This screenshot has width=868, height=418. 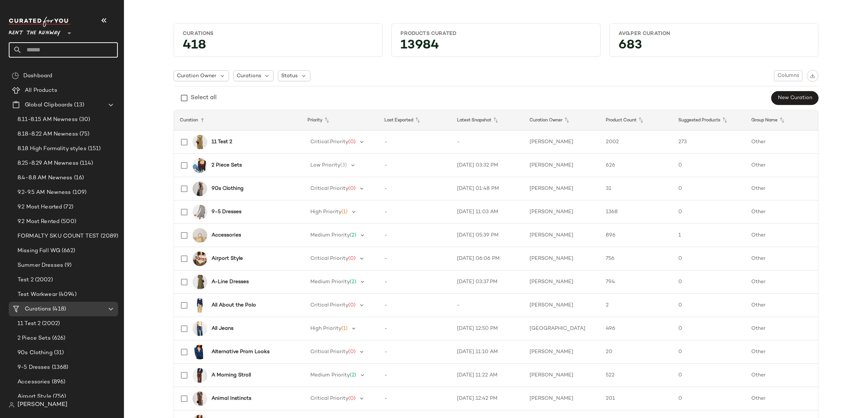 What do you see at coordinates (415, 120) in the screenshot?
I see `th: Last Exported` at bounding box center [415, 120].